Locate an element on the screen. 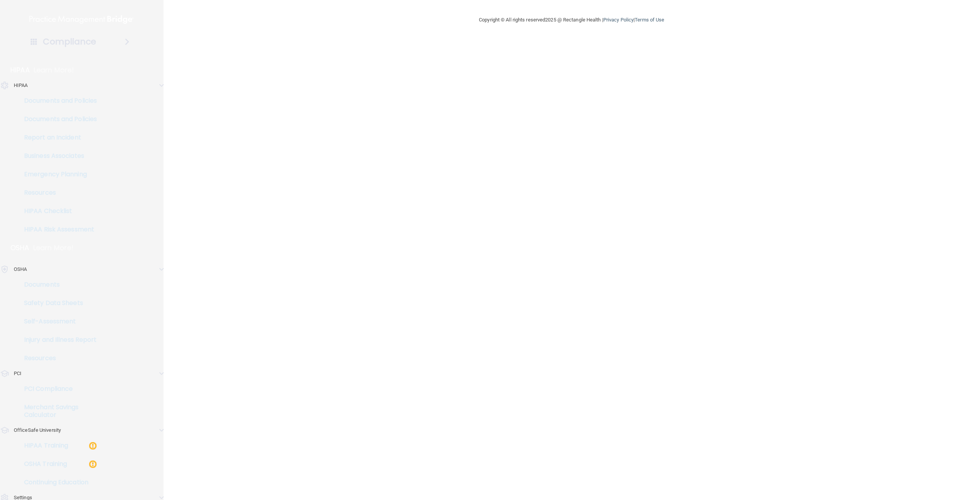  p: OfficeSafe University is located at coordinates (37, 430).